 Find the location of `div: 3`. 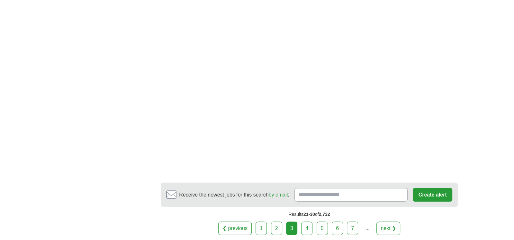

div: 3 is located at coordinates (292, 228).